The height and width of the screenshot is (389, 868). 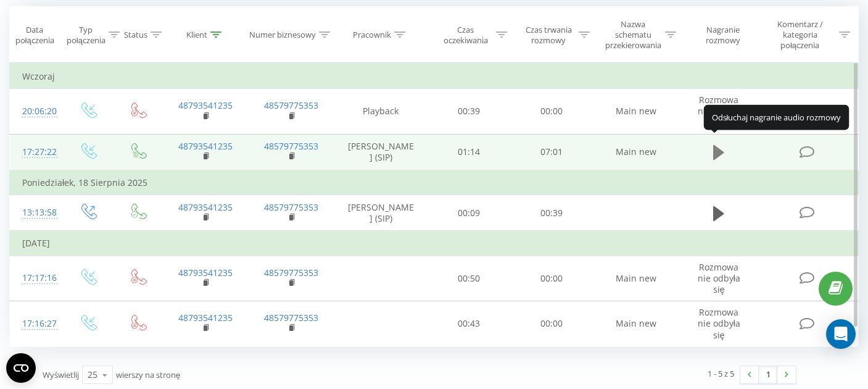 What do you see at coordinates (136, 35) in the screenshot?
I see `div: Status` at bounding box center [136, 35].